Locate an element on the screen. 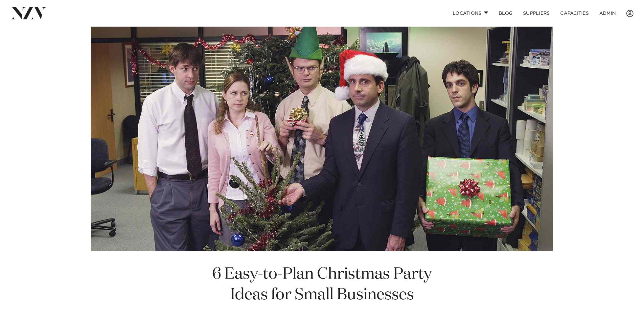 This screenshot has height=319, width=644. a: SUPPLIERS is located at coordinates (537, 13).